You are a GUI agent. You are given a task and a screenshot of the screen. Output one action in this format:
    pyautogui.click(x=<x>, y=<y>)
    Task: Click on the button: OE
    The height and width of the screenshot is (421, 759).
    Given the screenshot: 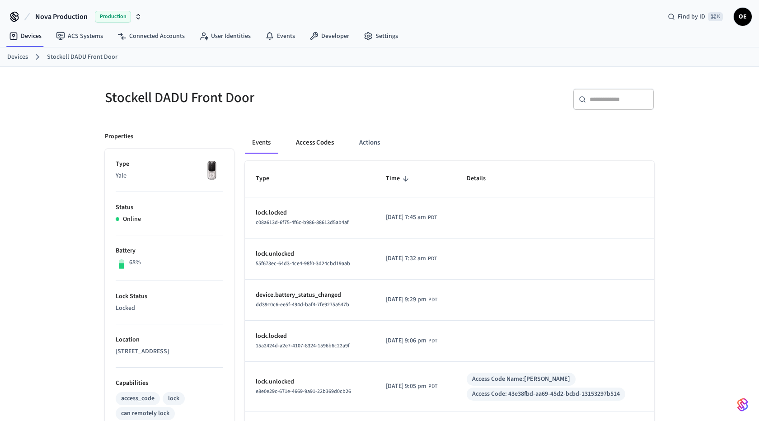 What is the action you would take?
    pyautogui.click(x=743, y=17)
    